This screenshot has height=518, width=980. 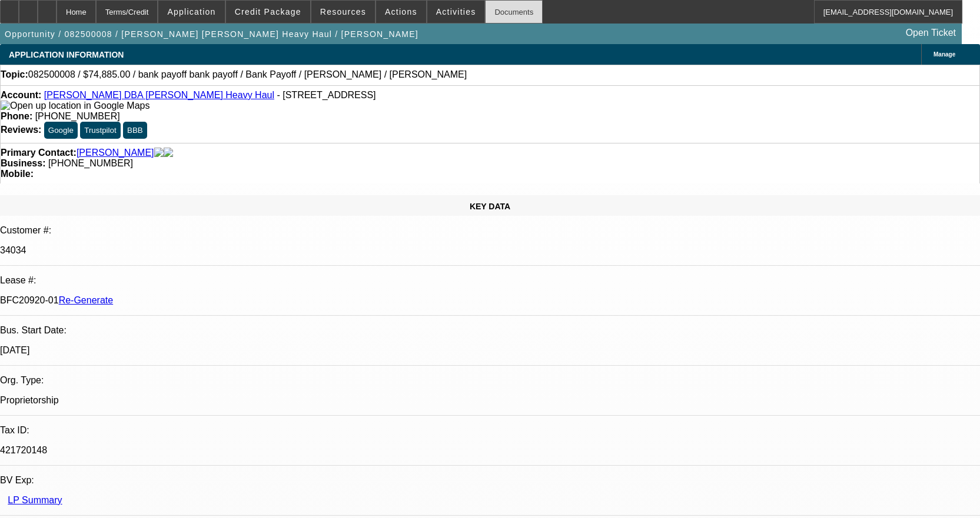 I want to click on button: Resources, so click(x=343, y=12).